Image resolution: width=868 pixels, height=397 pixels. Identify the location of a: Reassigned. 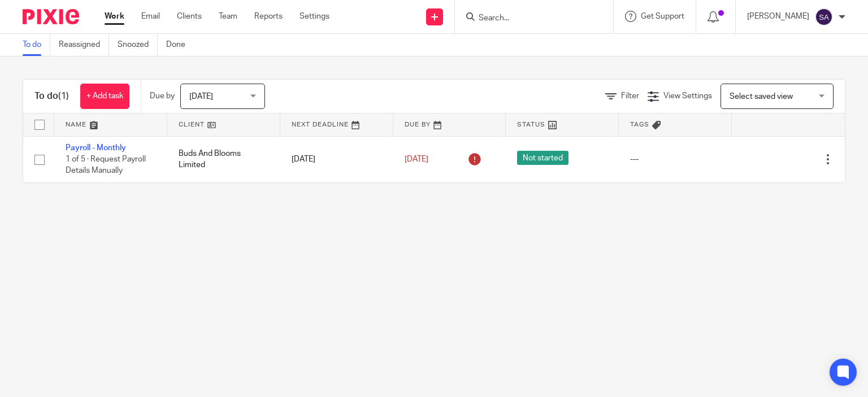
(84, 44).